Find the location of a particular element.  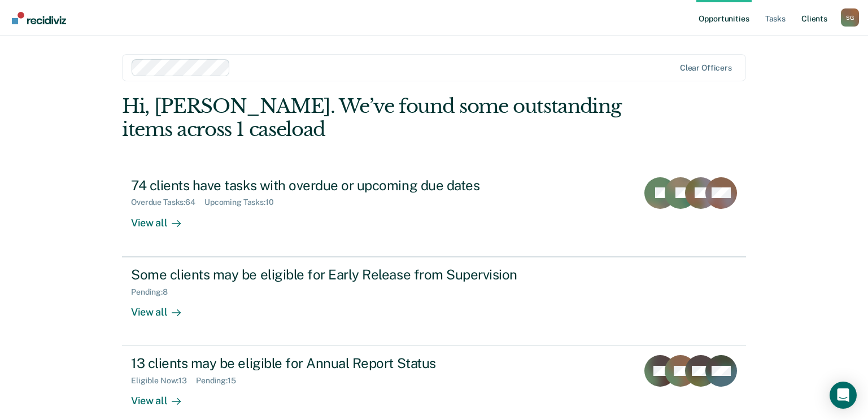

div: Pending : 8 is located at coordinates (154, 292).